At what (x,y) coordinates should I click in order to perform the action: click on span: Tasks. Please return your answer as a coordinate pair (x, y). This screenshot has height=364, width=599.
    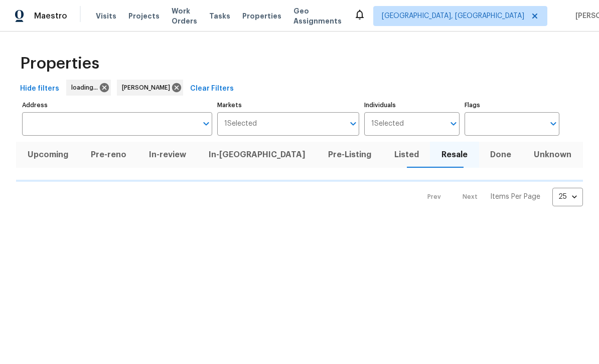
    Looking at the image, I should click on (220, 16).